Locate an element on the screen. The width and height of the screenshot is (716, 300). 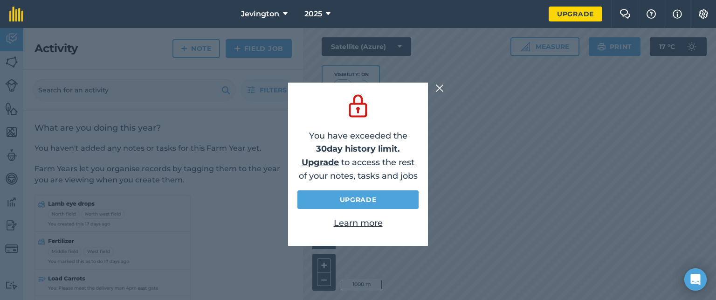
strong: 30 day history limit. is located at coordinates (358, 149).